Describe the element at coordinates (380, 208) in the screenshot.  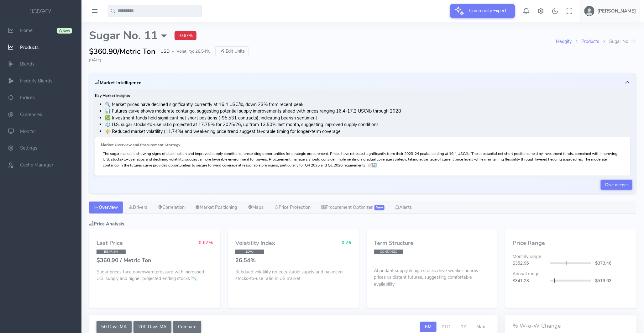
I see `span: New` at that location.